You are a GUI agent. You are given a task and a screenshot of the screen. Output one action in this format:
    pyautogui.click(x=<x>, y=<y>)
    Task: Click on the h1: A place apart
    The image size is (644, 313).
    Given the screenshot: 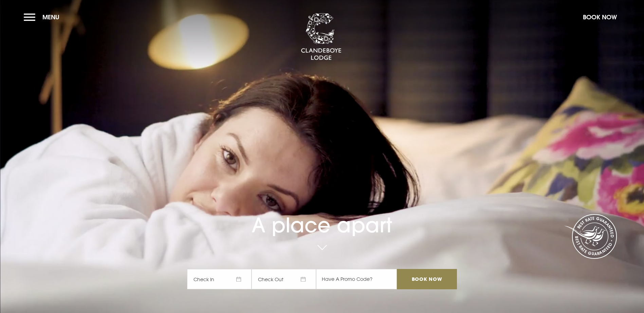 What is the action you would take?
    pyautogui.click(x=321, y=216)
    